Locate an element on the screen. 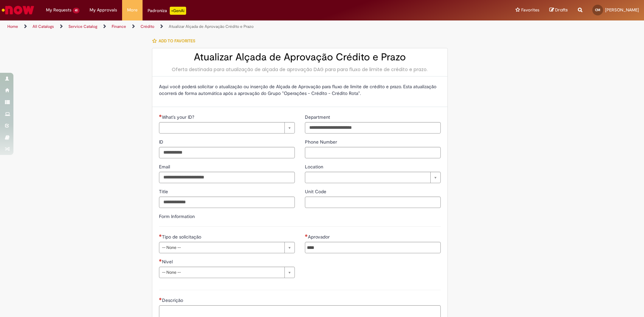 The height and width of the screenshot is (317, 644). span: Unit Code is located at coordinates (316, 191).